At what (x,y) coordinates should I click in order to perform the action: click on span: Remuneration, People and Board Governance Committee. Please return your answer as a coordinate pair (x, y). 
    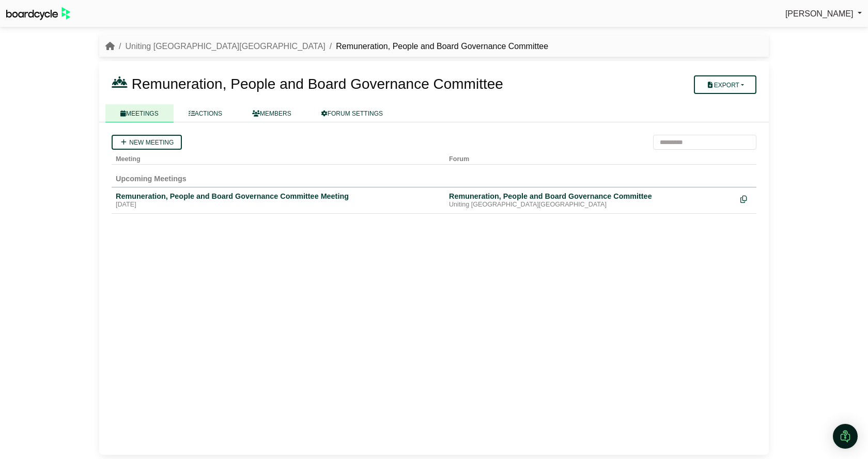
    Looking at the image, I should click on (317, 83).